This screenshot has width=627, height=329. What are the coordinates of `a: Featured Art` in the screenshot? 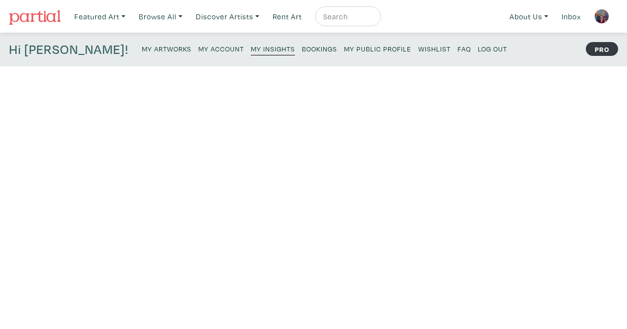 It's located at (100, 16).